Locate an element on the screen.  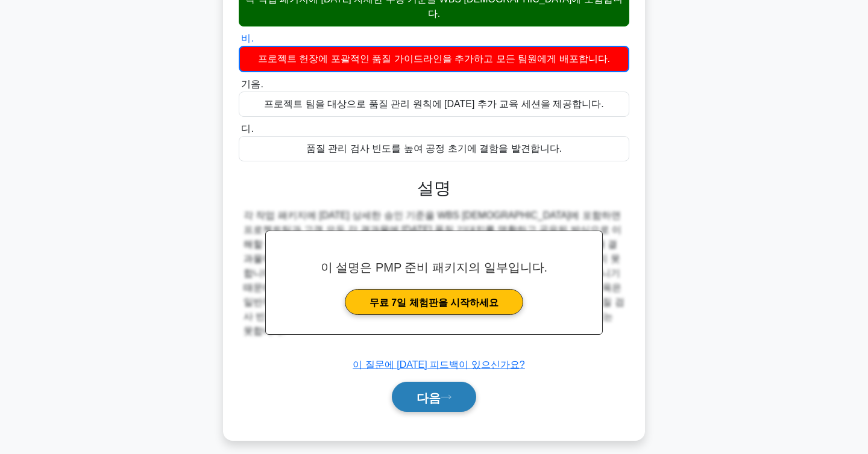
font: 비. is located at coordinates (247, 38).